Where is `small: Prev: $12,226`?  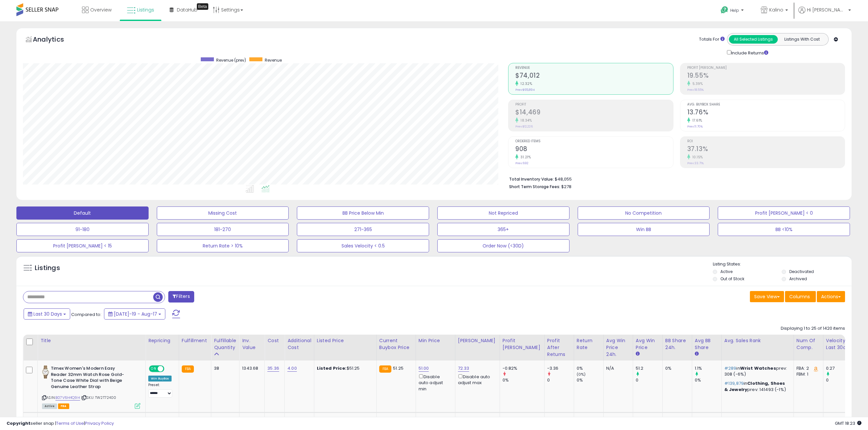
small: Prev: $12,226 is located at coordinates (523, 126).